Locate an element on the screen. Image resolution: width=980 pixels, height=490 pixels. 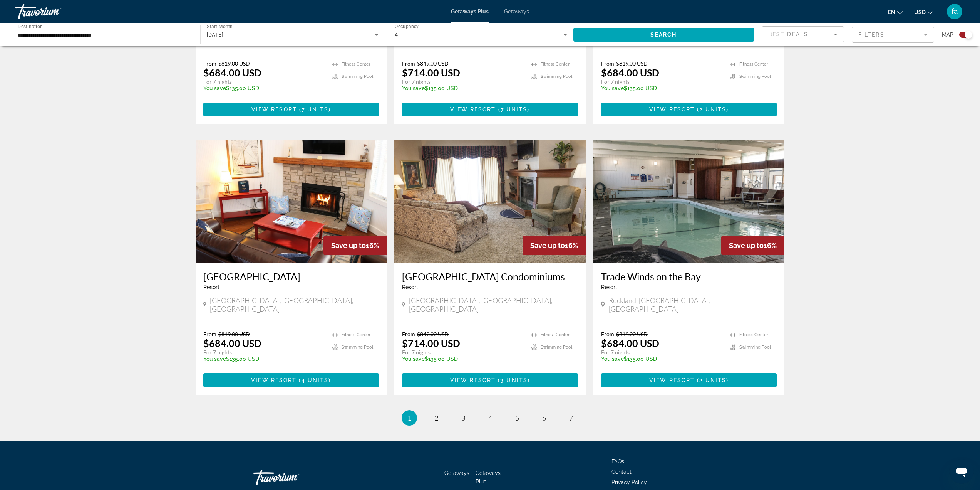
span: en is located at coordinates (891, 12).